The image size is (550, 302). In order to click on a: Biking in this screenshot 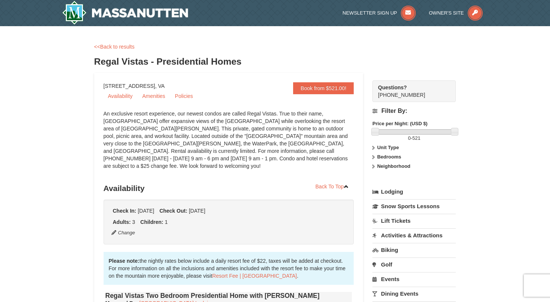, I will do `click(414, 250)`.